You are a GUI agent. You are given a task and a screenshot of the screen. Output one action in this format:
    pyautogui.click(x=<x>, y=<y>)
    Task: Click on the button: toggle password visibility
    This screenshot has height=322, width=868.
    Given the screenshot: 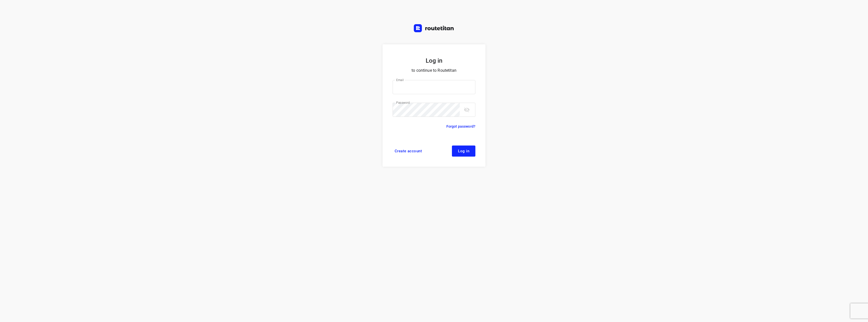 What is the action you would take?
    pyautogui.click(x=467, y=110)
    